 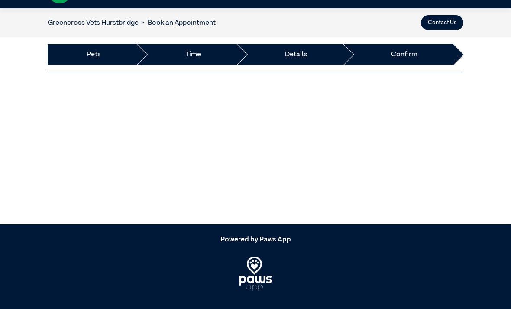 I want to click on button: Contact Us, so click(x=442, y=23).